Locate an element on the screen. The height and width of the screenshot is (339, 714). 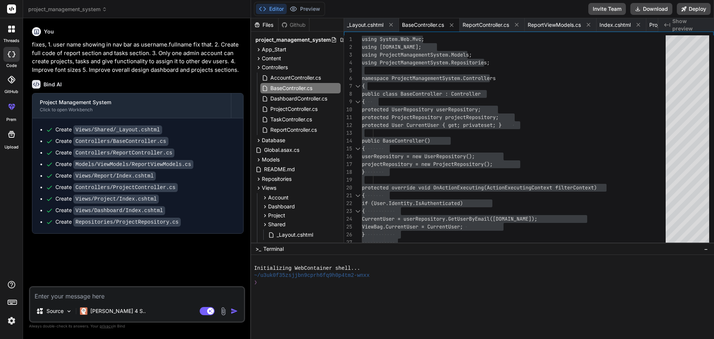
span: Controllers is located at coordinates (275, 67).